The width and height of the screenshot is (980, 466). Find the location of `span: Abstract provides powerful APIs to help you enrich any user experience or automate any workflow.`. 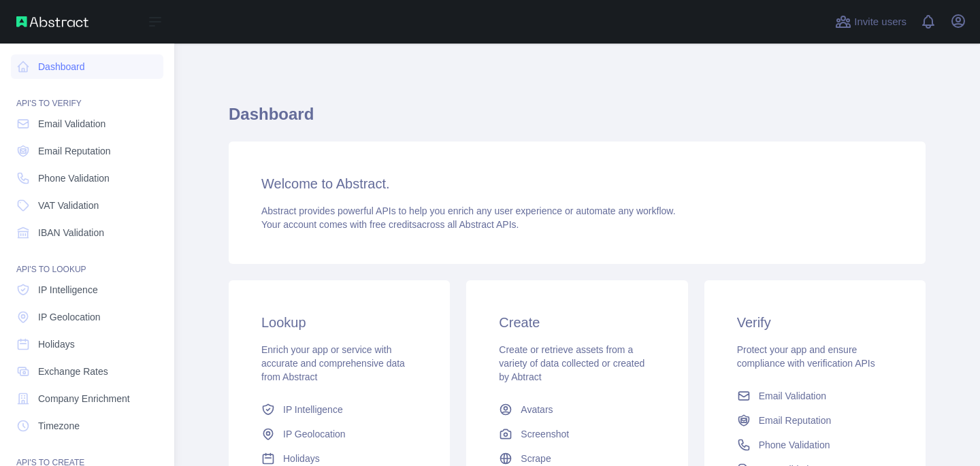

span: Abstract provides powerful APIs to help you enrich any user experience or automate any workflow. is located at coordinates (468, 211).